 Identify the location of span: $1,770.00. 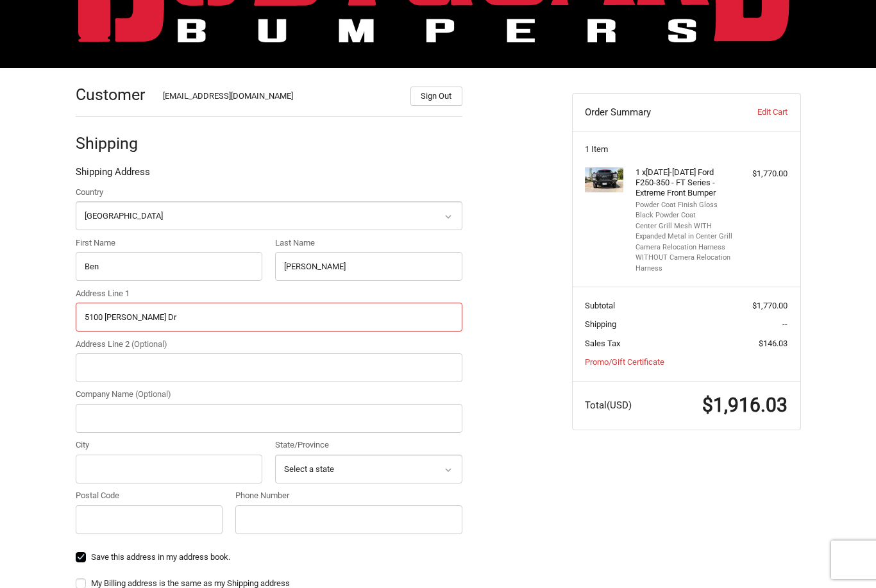
(769, 305).